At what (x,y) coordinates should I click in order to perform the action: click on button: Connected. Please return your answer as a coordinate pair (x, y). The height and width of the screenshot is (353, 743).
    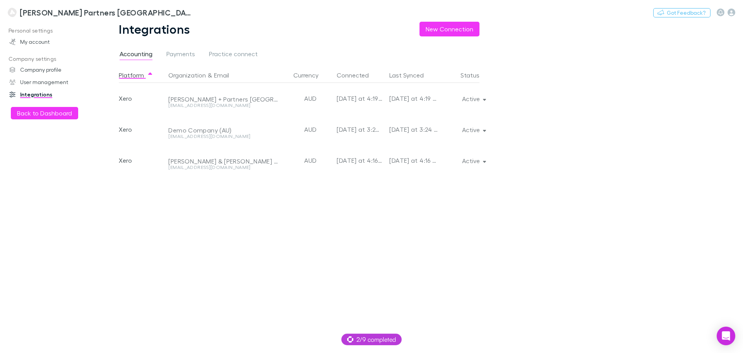
    Looking at the image, I should click on (357, 75).